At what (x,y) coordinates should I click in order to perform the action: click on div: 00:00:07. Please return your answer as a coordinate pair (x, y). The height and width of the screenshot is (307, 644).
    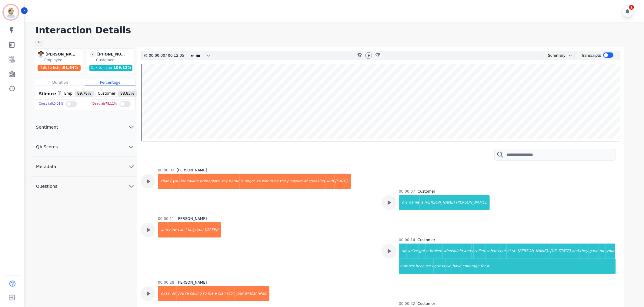
    Looking at the image, I should click on (407, 192).